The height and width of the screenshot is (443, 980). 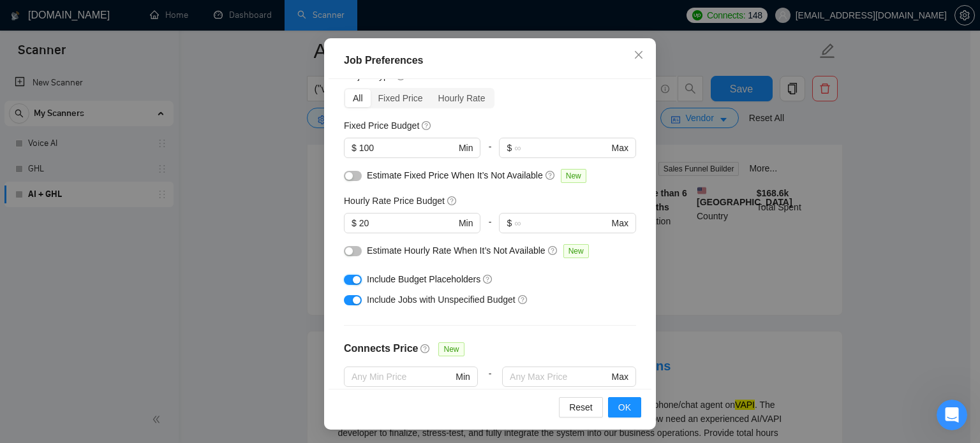 I want to click on span: Include Jobs with Unspecified Budget, so click(x=441, y=300).